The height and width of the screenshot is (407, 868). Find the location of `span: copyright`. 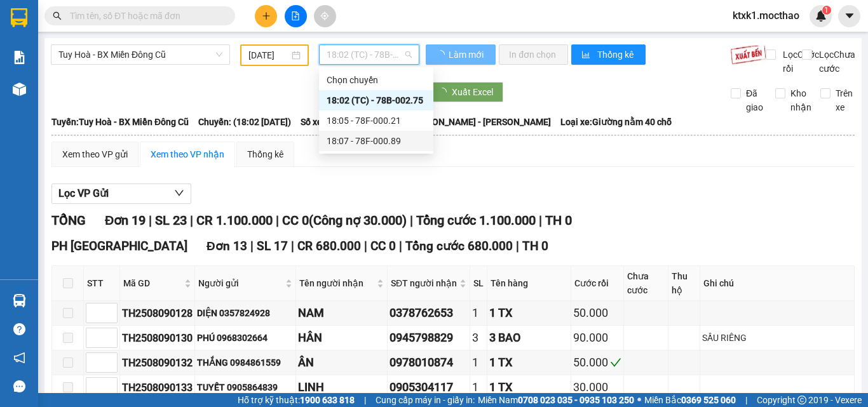

span: copyright is located at coordinates (802, 400).